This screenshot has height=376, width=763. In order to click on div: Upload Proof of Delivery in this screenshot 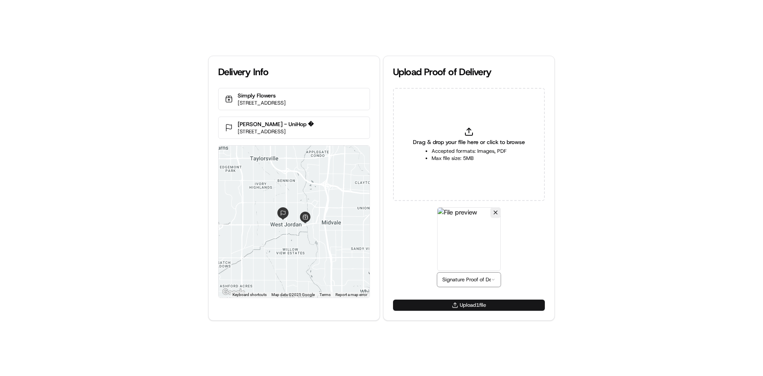, I will do `click(469, 72)`.